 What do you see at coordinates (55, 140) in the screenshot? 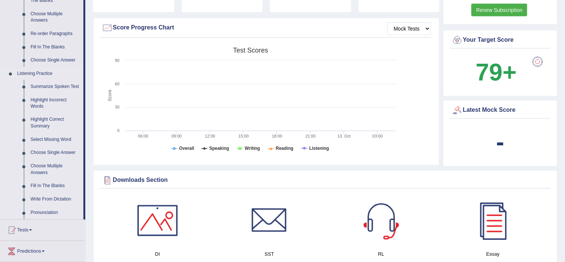
I see `a: Select Missing Word` at bounding box center [55, 140].